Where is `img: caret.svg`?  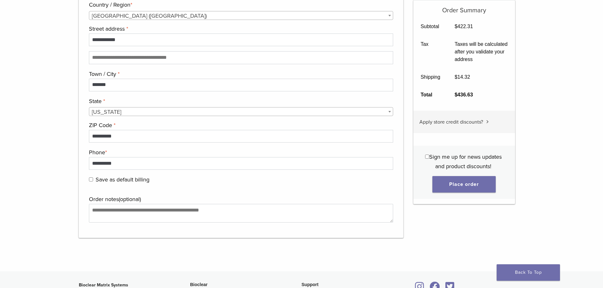 img: caret.svg is located at coordinates (488, 122).